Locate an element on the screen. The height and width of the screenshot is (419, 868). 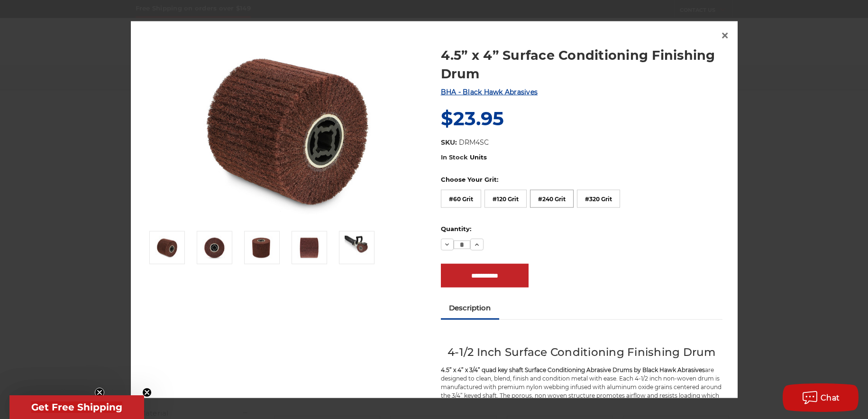
a: 4.5” x 4” Surface Conditioning Finishing Drum is located at coordinates (581, 65).